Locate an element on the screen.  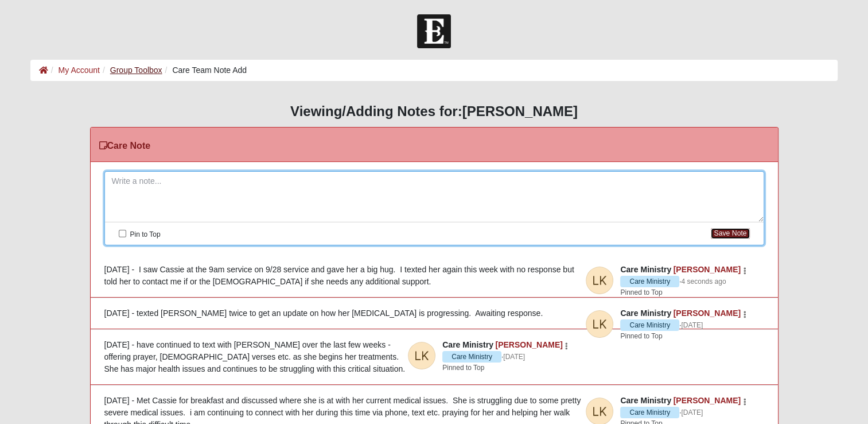
input: Pin to Top is located at coordinates (122, 233).